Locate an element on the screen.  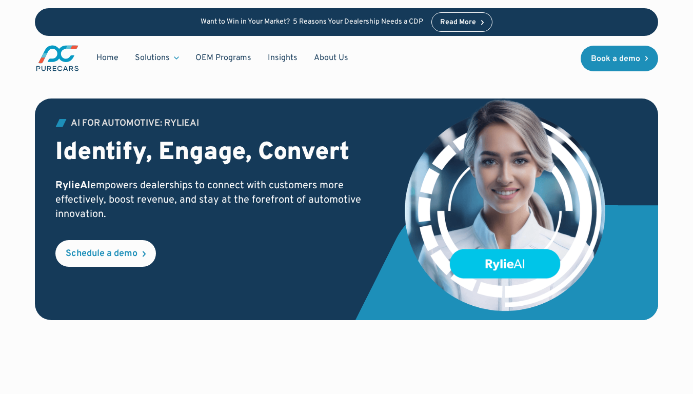
h2: Identify, Engage, Convert is located at coordinates (222, 153).